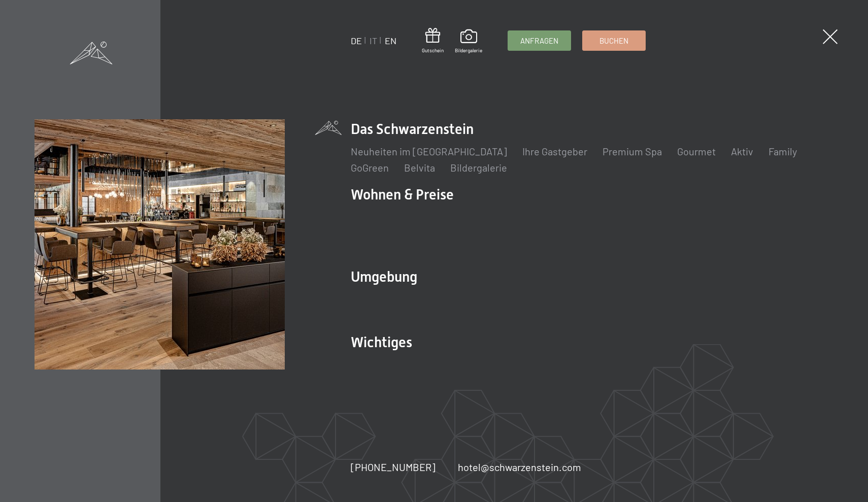 This screenshot has width=868, height=502. I want to click on a: Premium Spa, so click(632, 151).